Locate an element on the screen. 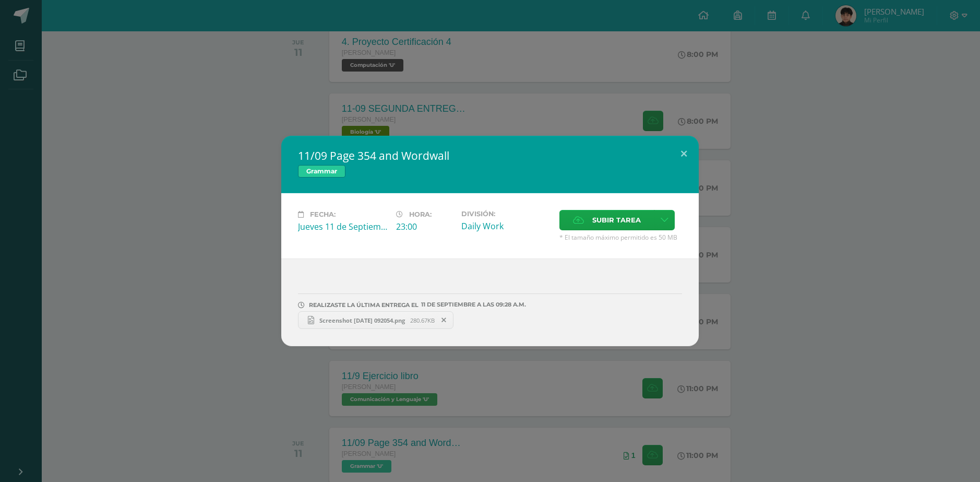 The image size is (980, 482). span: 280.67KB is located at coordinates (422, 320).